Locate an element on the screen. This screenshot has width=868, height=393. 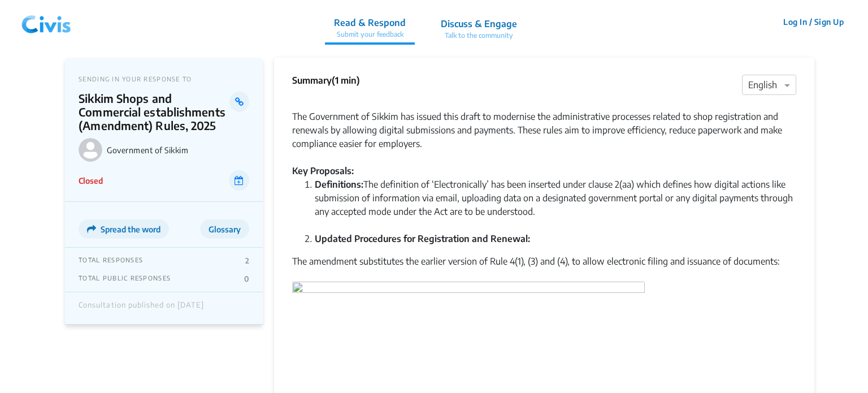
div: The amendment substitutes the earlier version of Rule 4(1), (3) and (4), to allow electronic fili... is located at coordinates (544, 267).